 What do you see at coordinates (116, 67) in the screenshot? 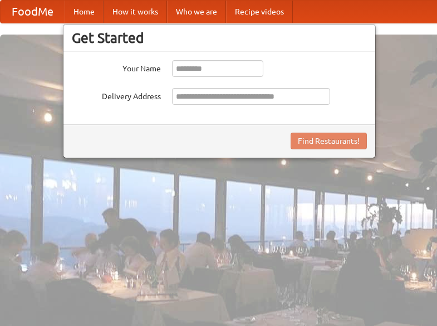
I see `label: Your Name` at bounding box center [116, 67].